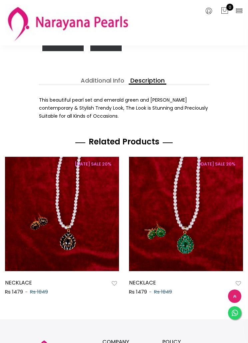  I want to click on span: 0, so click(230, 7).